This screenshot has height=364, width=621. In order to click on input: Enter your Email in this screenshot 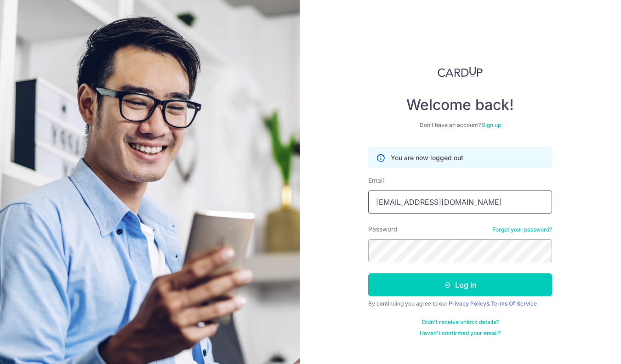, I will do `click(460, 202)`.